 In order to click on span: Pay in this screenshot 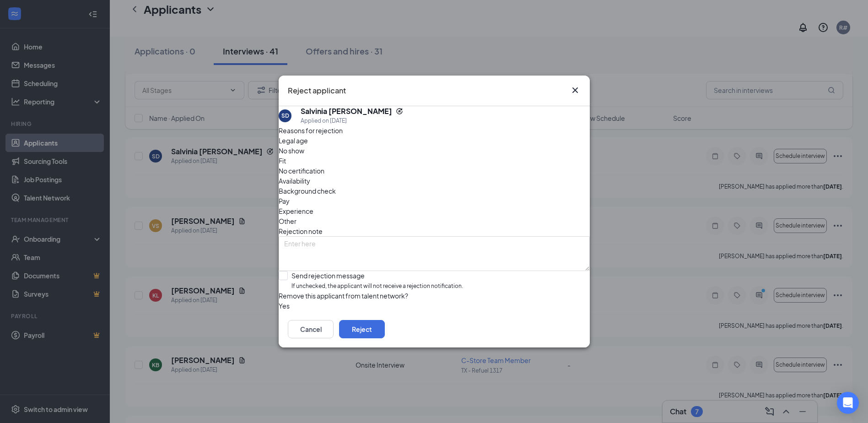, I will do `click(284, 201)`.